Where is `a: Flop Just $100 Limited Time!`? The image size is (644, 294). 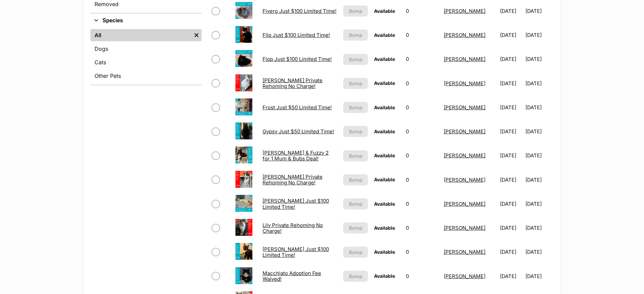 a: Flop Just $100 Limited Time! is located at coordinates (297, 59).